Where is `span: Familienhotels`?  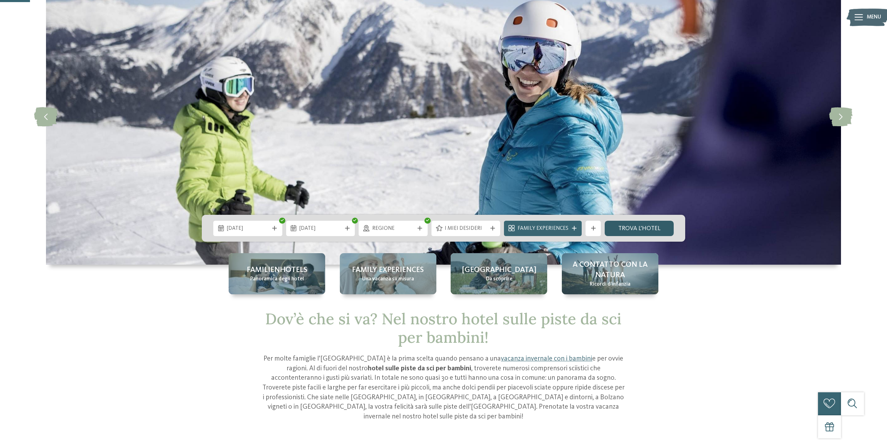
span: Familienhotels is located at coordinates (277, 270).